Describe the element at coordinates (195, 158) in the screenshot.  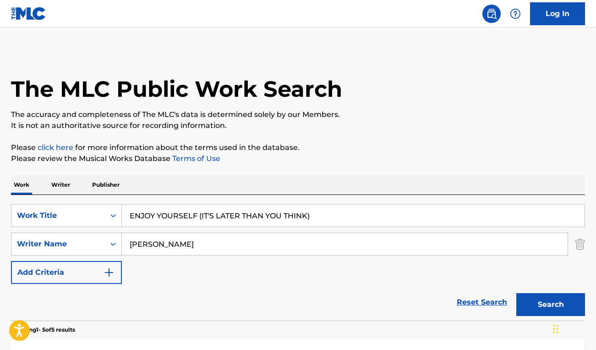
I see `a: Terms of Use` at that location.